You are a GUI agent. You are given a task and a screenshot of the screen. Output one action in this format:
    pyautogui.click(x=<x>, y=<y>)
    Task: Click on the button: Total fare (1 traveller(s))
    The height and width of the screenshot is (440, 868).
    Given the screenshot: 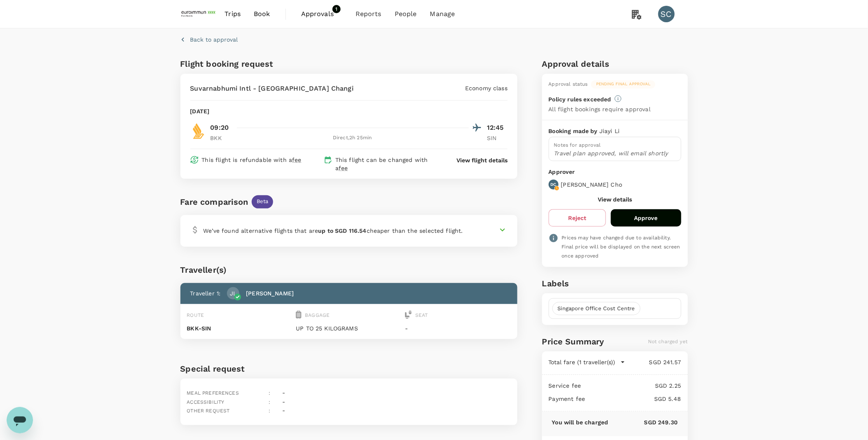 What is the action you would take?
    pyautogui.click(x=587, y=362)
    